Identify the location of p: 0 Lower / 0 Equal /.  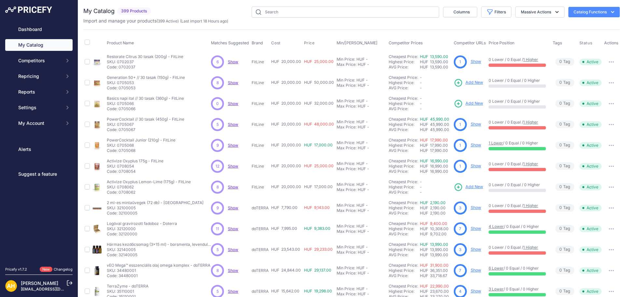
(517, 60).